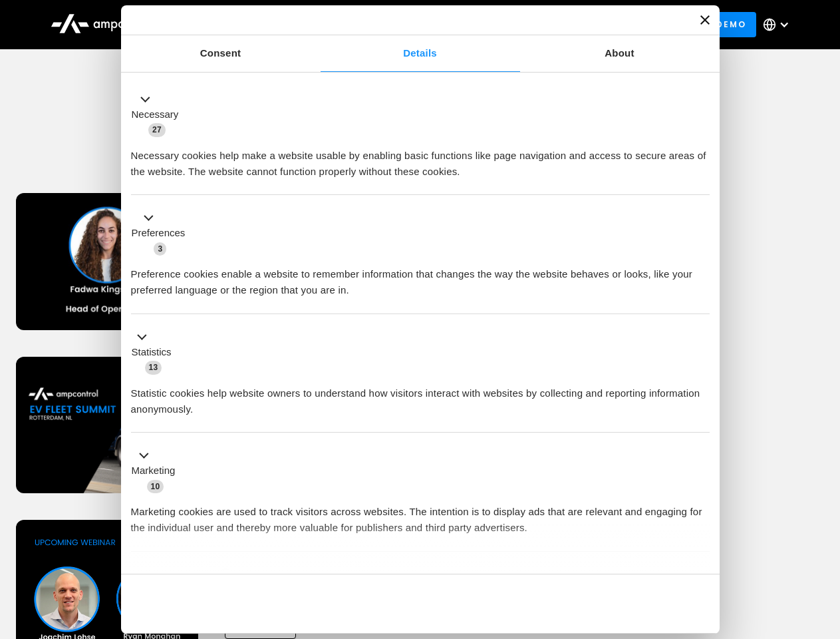 This screenshot has height=639, width=840. What do you see at coordinates (155, 352) in the screenshot?
I see `button: Statistics (13)` at bounding box center [155, 352].